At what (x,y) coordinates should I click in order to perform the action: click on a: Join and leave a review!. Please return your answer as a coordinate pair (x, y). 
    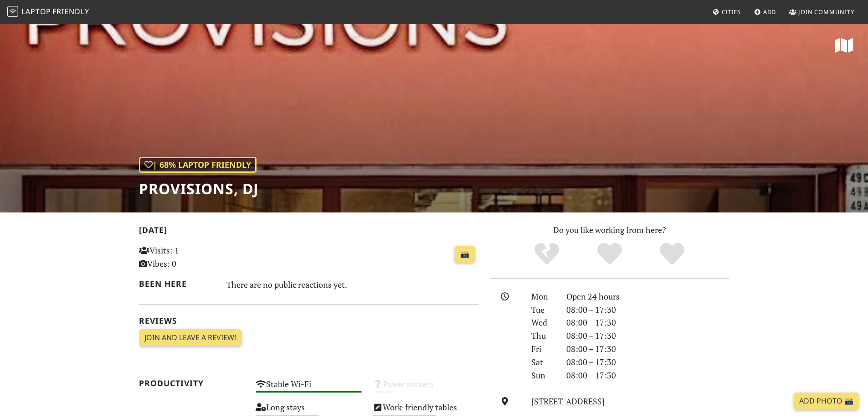
    Looking at the image, I should click on (190, 338).